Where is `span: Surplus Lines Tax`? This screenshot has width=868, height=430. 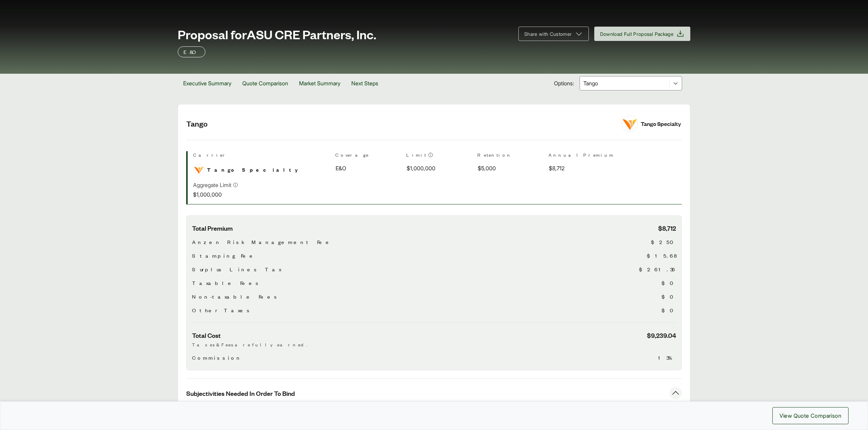
span: Surplus Lines Tax is located at coordinates (236, 269).